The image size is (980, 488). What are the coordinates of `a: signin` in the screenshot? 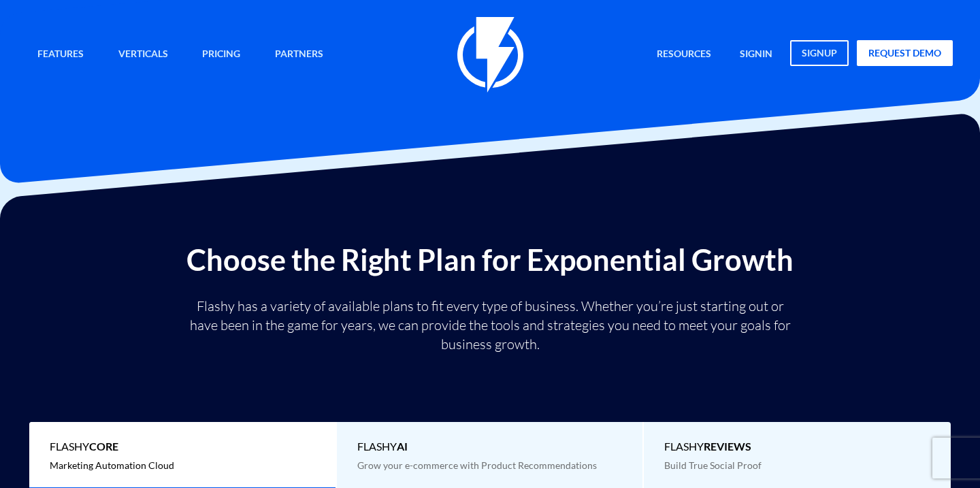 It's located at (756, 55).